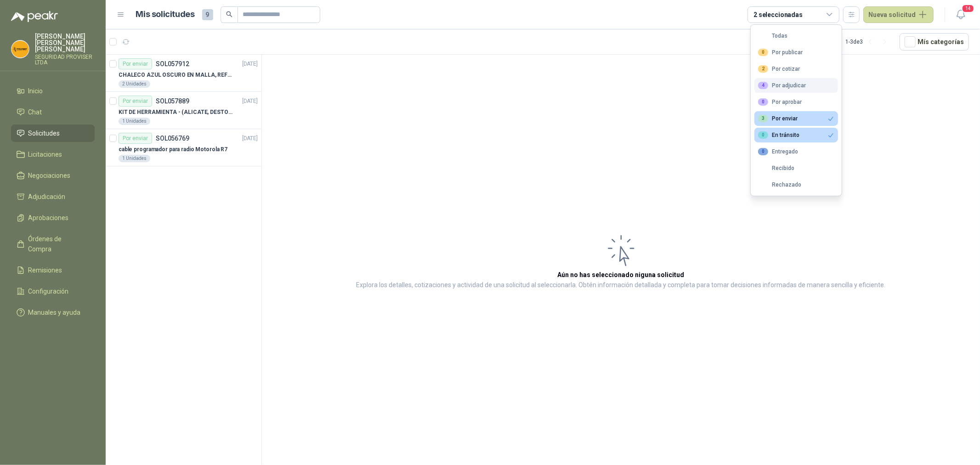 The width and height of the screenshot is (980, 465). What do you see at coordinates (165, 14) in the screenshot?
I see `h1: Mis solicitudes` at bounding box center [165, 14].